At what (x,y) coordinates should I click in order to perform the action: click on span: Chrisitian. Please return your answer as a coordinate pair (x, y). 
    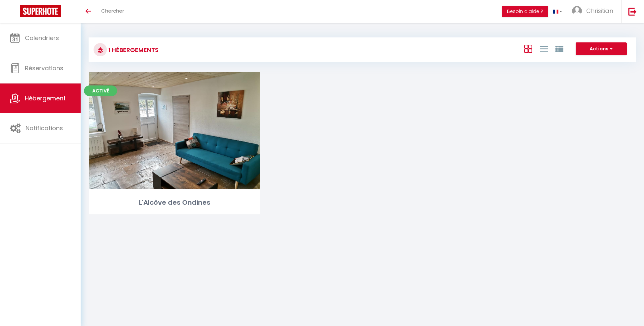
    Looking at the image, I should click on (599, 10).